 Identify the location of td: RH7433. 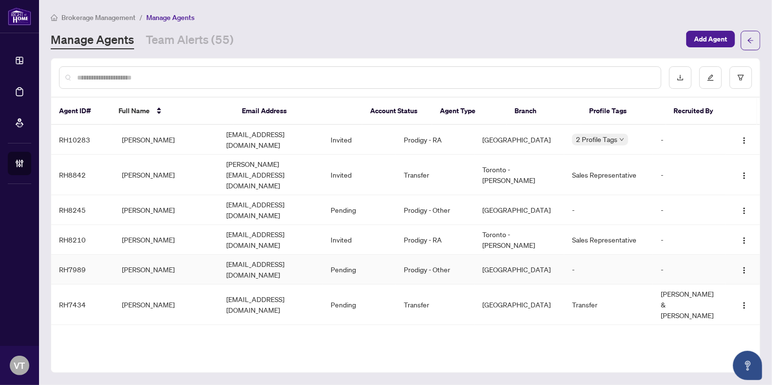
(82, 345).